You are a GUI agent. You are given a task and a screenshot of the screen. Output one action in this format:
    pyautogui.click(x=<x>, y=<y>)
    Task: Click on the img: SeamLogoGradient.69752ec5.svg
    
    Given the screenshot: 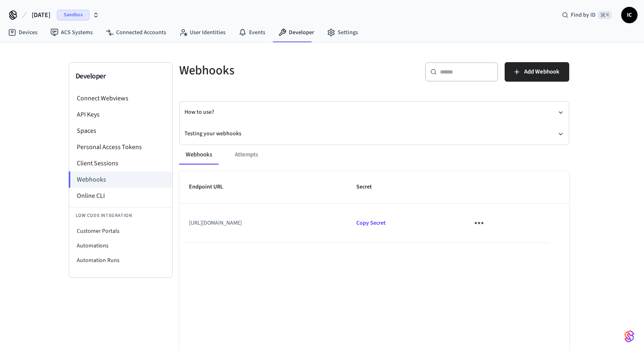 What is the action you would take?
    pyautogui.click(x=629, y=336)
    